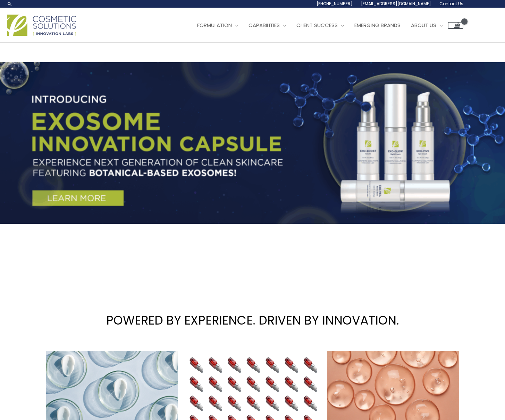 The width and height of the screenshot is (505, 420). What do you see at coordinates (317, 25) in the screenshot?
I see `span: Client Success` at bounding box center [317, 25].